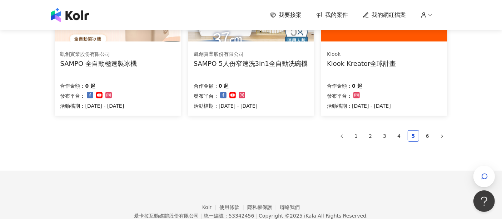 Image resolution: width=502 pixels, height=219 pixels. I want to click on a: 5, so click(414, 136).